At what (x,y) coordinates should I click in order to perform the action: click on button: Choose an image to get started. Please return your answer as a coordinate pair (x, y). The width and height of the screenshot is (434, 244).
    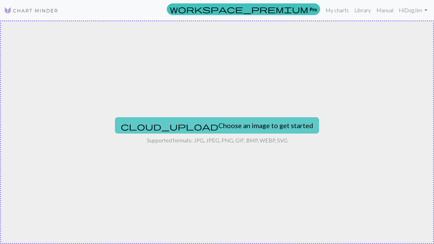
    Looking at the image, I should click on (217, 125).